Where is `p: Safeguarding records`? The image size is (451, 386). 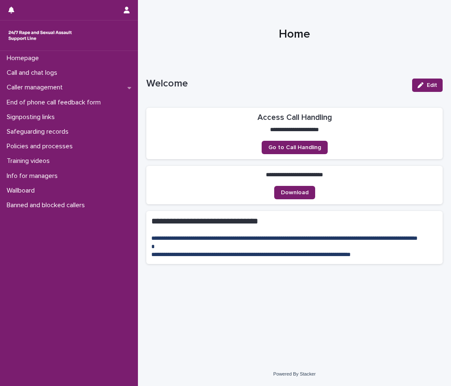
p: Safeguarding records is located at coordinates (39, 132).